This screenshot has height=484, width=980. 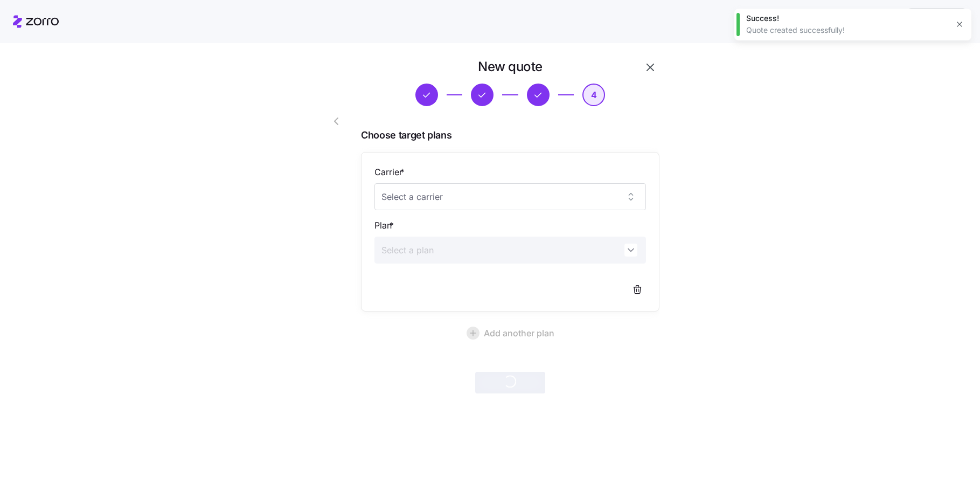 What do you see at coordinates (594, 95) in the screenshot?
I see `button: 4` at bounding box center [594, 95].